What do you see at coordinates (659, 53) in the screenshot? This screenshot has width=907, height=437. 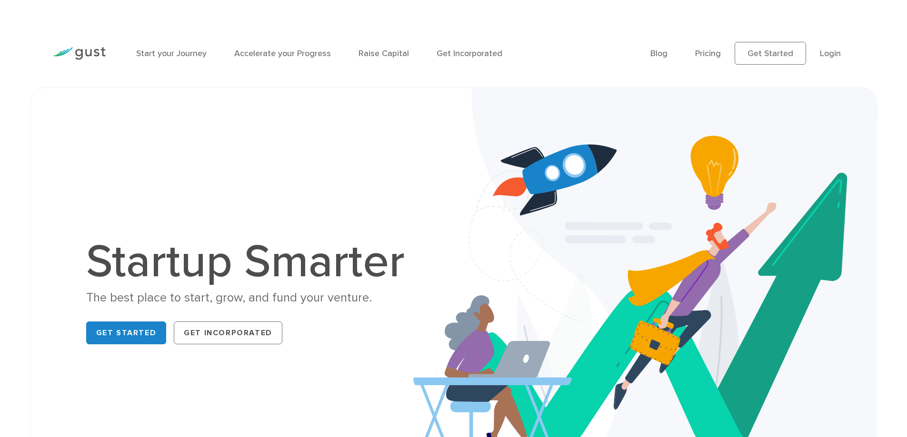 I see `a: Blog` at bounding box center [659, 53].